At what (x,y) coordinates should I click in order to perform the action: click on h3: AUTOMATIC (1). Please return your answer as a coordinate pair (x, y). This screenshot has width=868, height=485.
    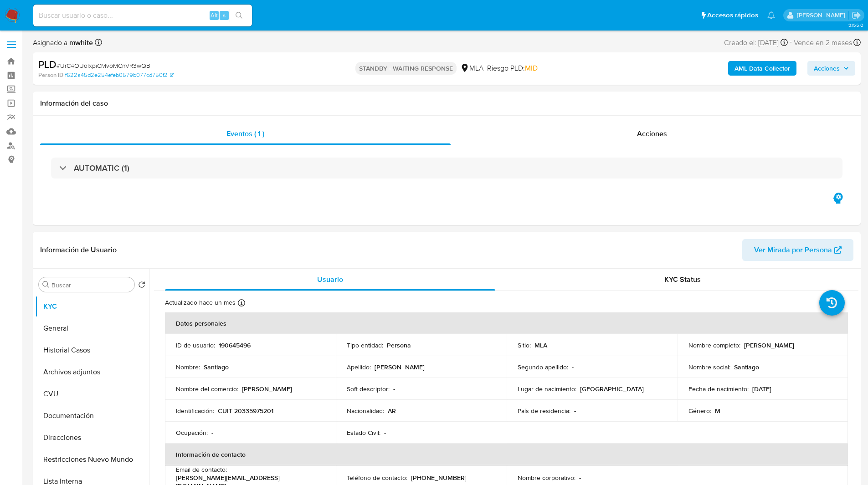
    Looking at the image, I should click on (102, 168).